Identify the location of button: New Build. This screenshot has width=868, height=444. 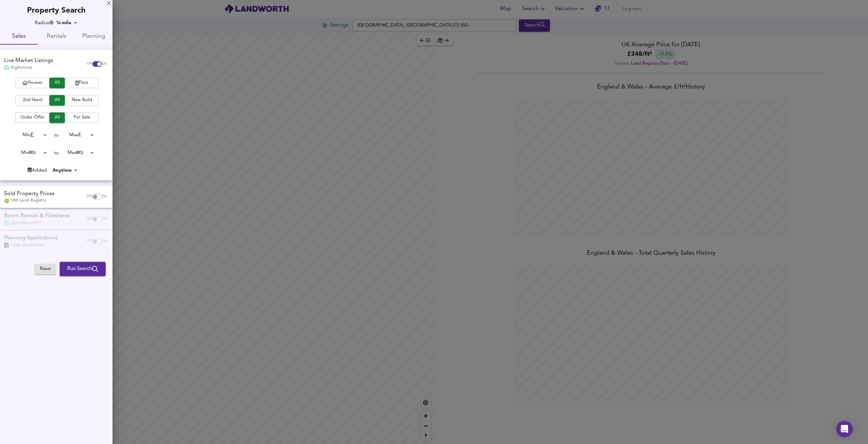
(81, 100).